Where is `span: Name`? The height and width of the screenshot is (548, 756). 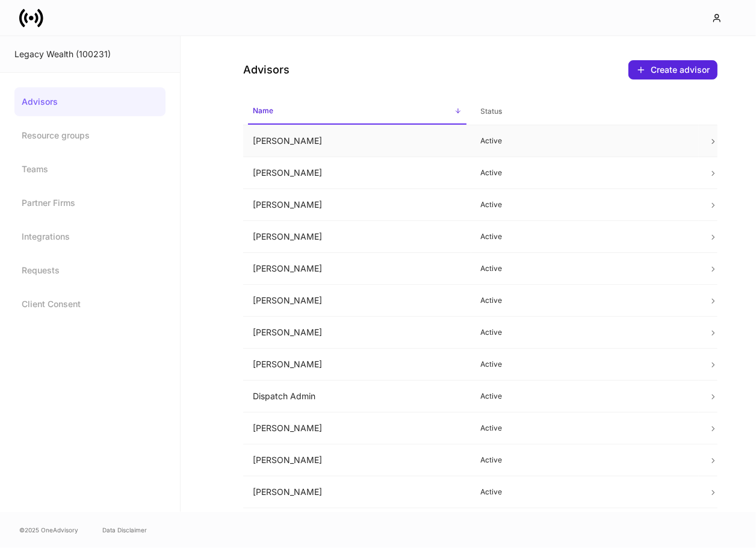
span: Name is located at coordinates (357, 111).